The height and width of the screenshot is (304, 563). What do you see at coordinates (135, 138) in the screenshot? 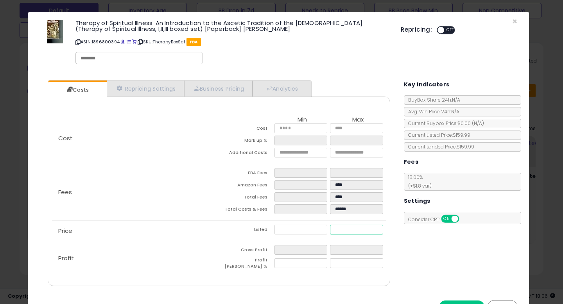
I see `p: Cost` at bounding box center [135, 138].